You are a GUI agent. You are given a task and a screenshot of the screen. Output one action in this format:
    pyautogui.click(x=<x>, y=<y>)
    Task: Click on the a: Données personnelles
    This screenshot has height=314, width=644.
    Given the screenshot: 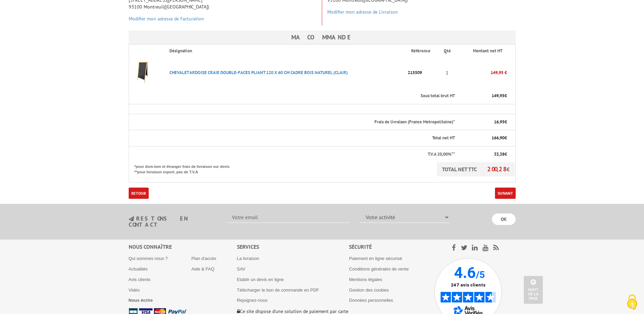 What is the action you would take?
    pyautogui.click(x=371, y=300)
    